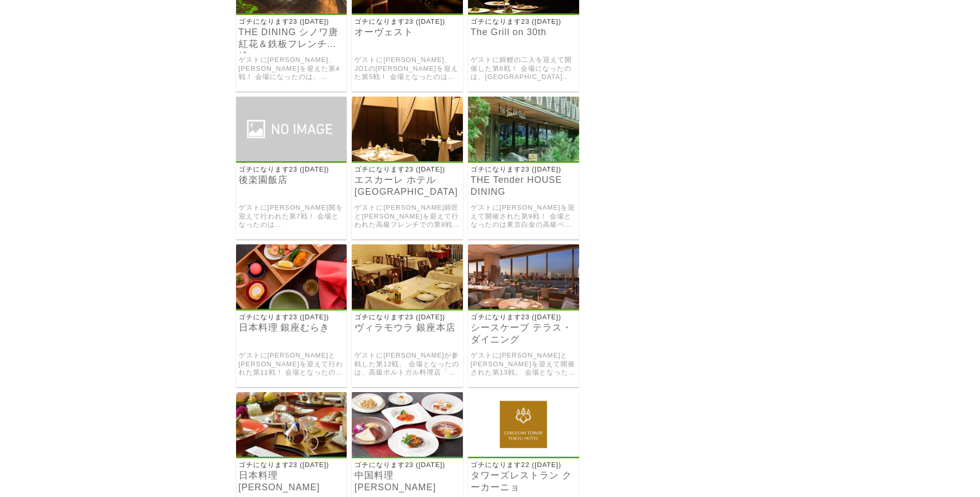  Describe the element at coordinates (292, 454) in the screenshot. I see `a: 日本料理 明石` at that location.